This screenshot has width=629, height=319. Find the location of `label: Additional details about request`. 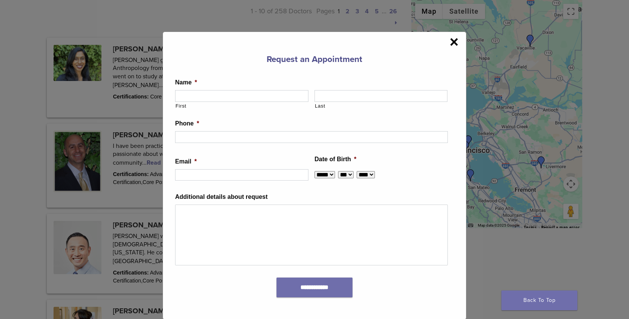

label: Additional details about request is located at coordinates (221, 197).